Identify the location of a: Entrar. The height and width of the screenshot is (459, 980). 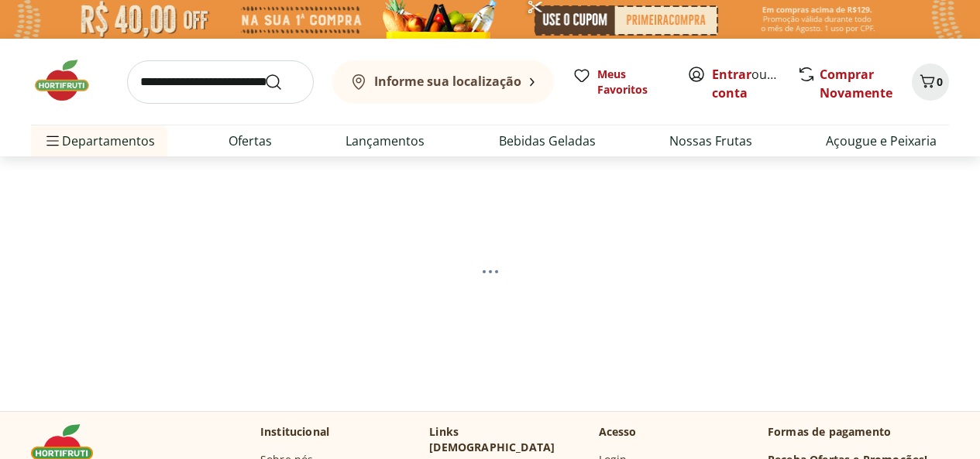
(731, 74).